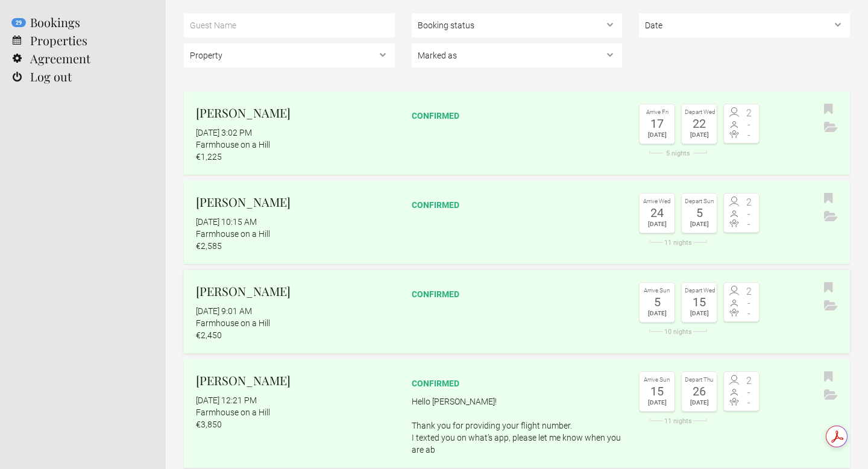 The width and height of the screenshot is (868, 469). Describe the element at coordinates (699, 124) in the screenshot. I see `div: 22` at that location.